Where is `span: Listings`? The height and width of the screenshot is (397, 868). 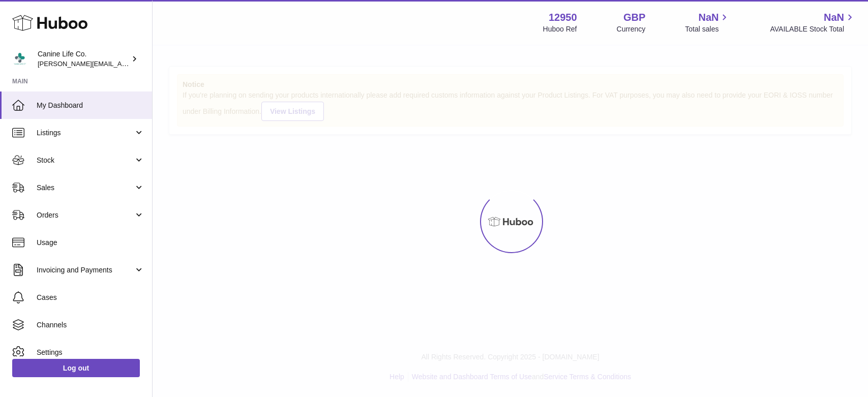
span: Listings is located at coordinates (85, 133).